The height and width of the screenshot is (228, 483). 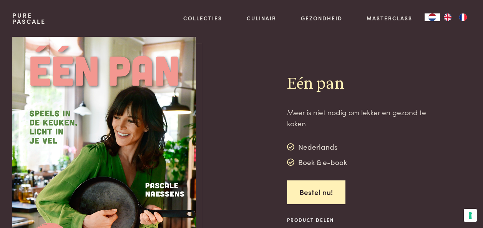 I want to click on a: Masterclass, so click(x=389, y=18).